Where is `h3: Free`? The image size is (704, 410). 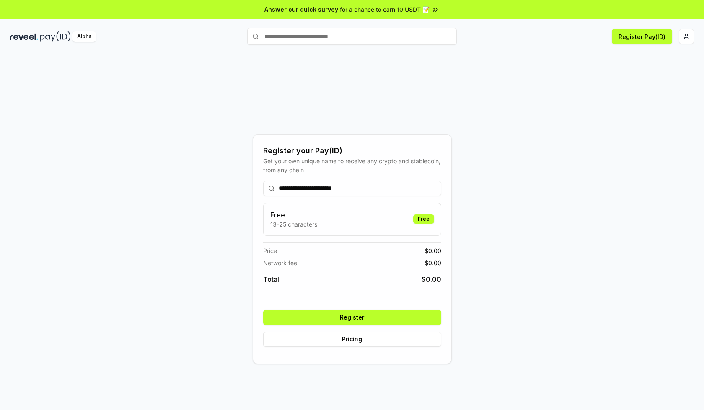
h3: Free is located at coordinates (294, 215).